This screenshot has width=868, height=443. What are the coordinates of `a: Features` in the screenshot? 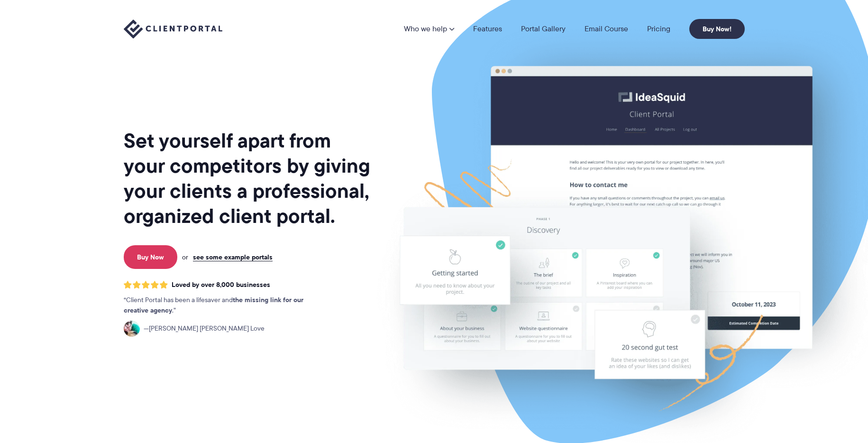 It's located at (488, 29).